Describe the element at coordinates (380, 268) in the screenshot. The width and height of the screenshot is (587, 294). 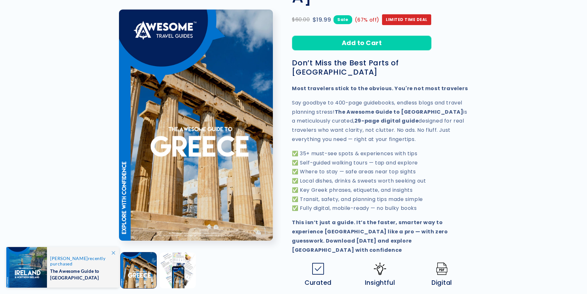
I see `img: Idea-icon.png` at that location.